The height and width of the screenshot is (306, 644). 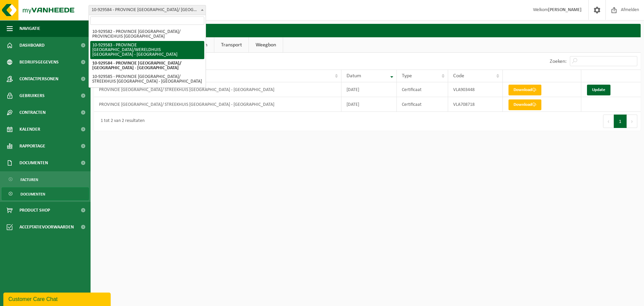 I want to click on a: Transport, so click(x=231, y=45).